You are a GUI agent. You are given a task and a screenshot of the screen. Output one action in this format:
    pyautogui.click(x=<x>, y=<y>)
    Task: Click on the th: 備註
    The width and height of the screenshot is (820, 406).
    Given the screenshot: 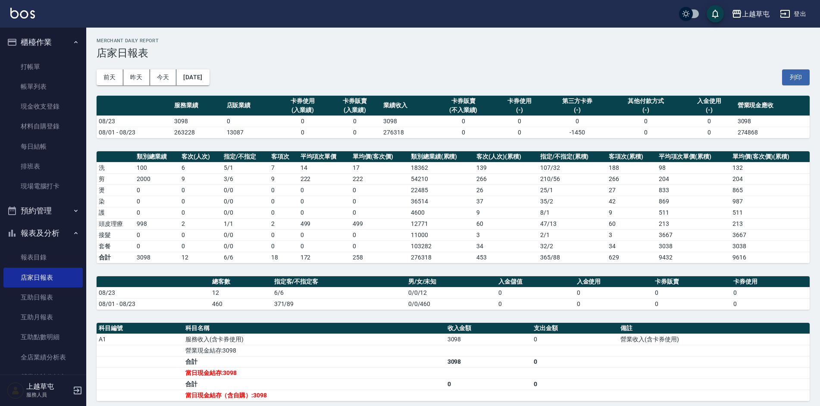 What is the action you would take?
    pyautogui.click(x=714, y=329)
    